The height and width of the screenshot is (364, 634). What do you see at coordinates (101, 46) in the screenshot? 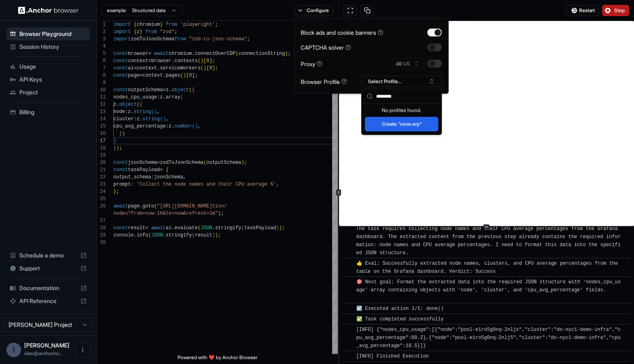
I see `div: 4` at bounding box center [101, 46].